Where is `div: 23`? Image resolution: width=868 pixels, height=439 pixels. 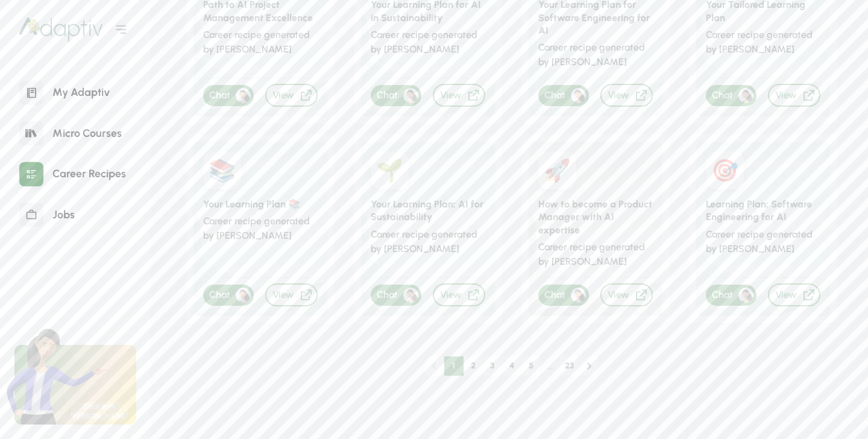
div: 23 is located at coordinates (569, 366).